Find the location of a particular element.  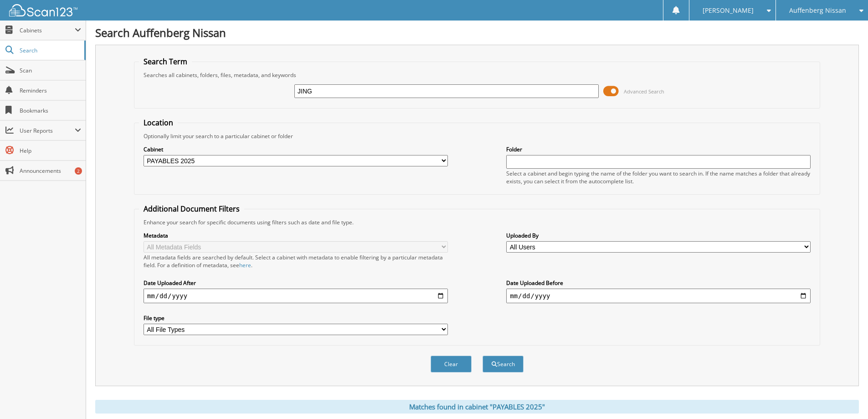

label: Date Uploaded After is located at coordinates (296, 283).